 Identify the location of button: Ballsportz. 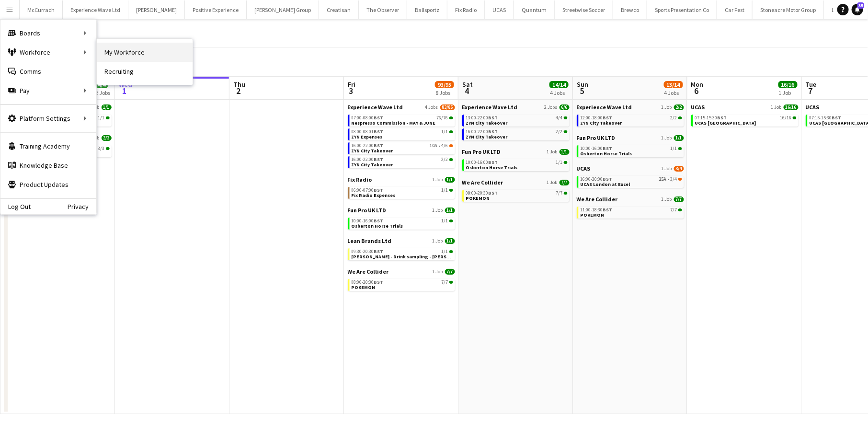
(427, 10).